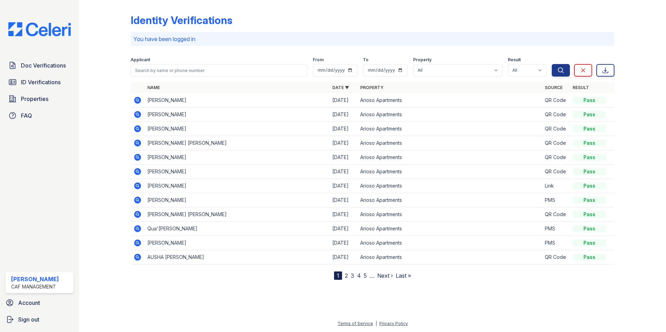 This screenshot has width=666, height=332. I want to click on p: You have been logged in, so click(372, 39).